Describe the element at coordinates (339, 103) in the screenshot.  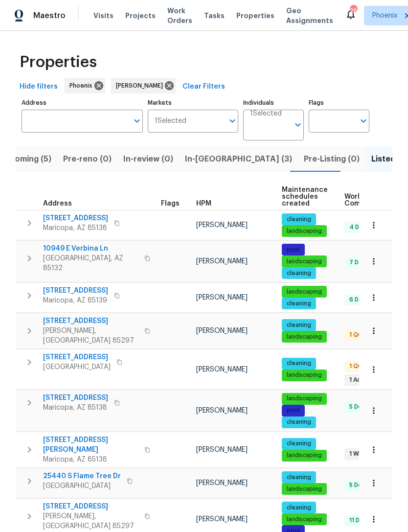
I see `label: Flags` at that location.